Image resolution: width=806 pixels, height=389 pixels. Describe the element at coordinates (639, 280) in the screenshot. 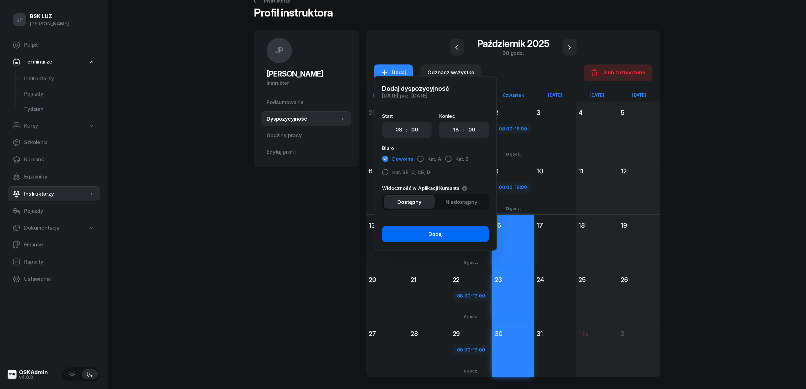

I see `div: 26` at that location.